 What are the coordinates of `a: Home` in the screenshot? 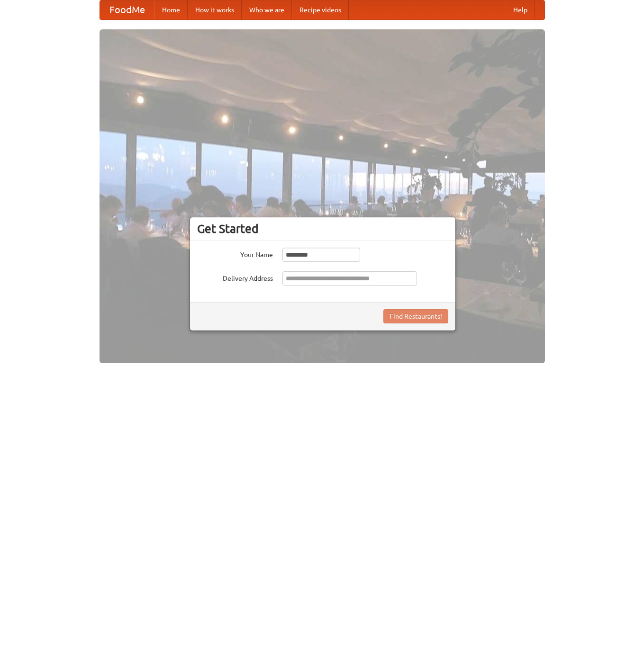 It's located at (171, 10).